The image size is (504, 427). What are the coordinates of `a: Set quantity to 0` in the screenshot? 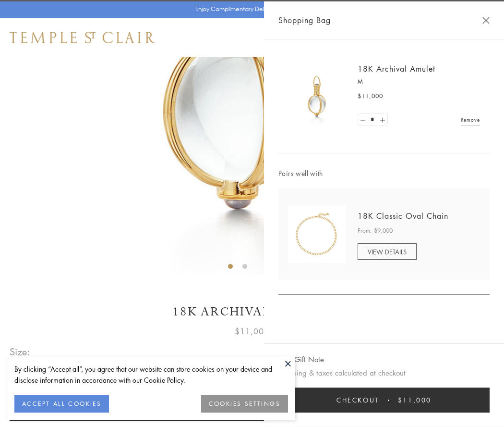 It's located at (363, 120).